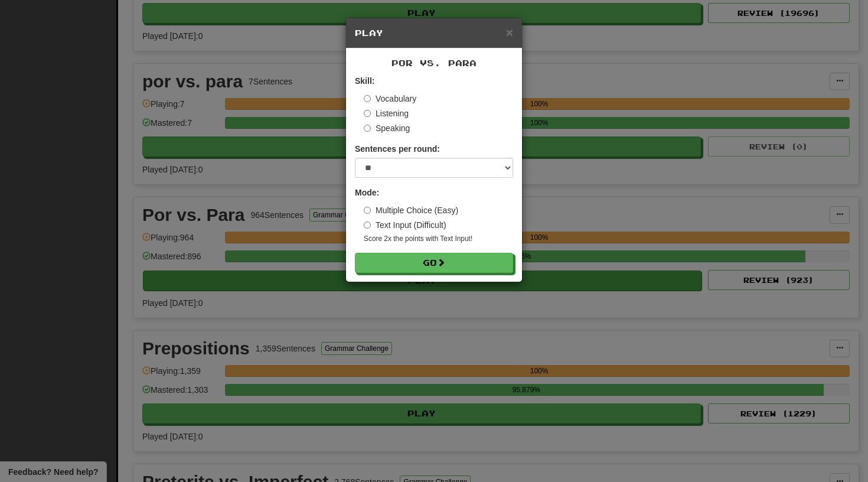 The width and height of the screenshot is (868, 482). Describe the element at coordinates (386, 114) in the screenshot. I see `label: Listening` at that location.